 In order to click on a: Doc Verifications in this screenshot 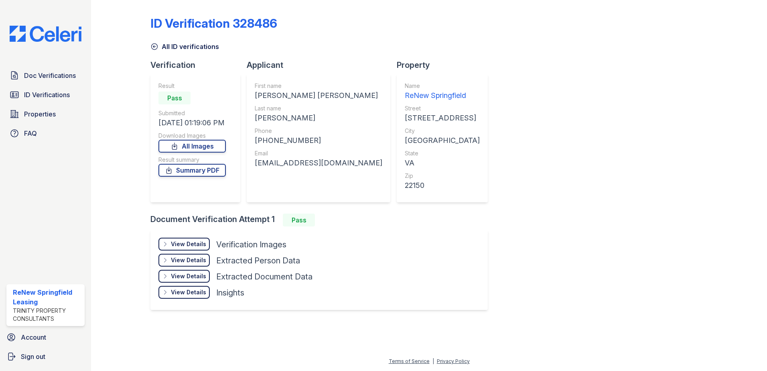, I will do `click(45, 75)`.